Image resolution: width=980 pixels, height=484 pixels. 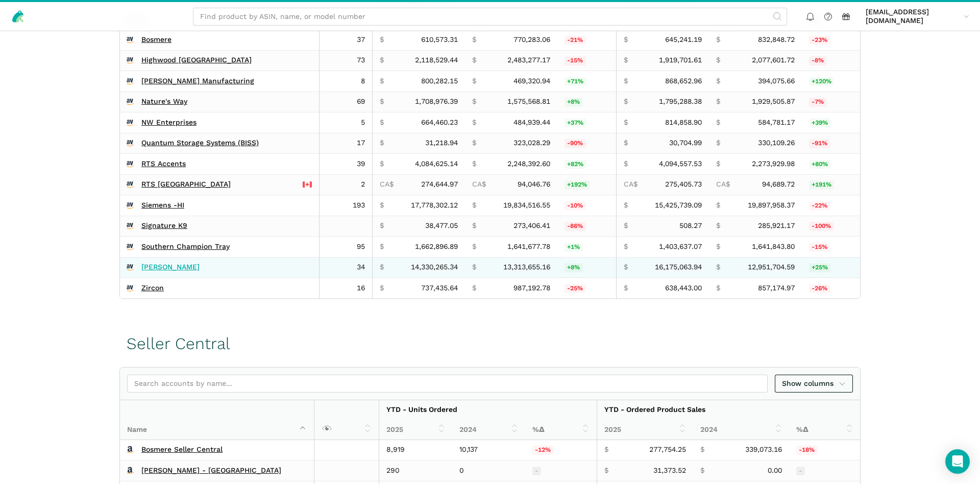 What do you see at coordinates (576, 82) in the screenshot?
I see `span: +71%` at bounding box center [576, 82].